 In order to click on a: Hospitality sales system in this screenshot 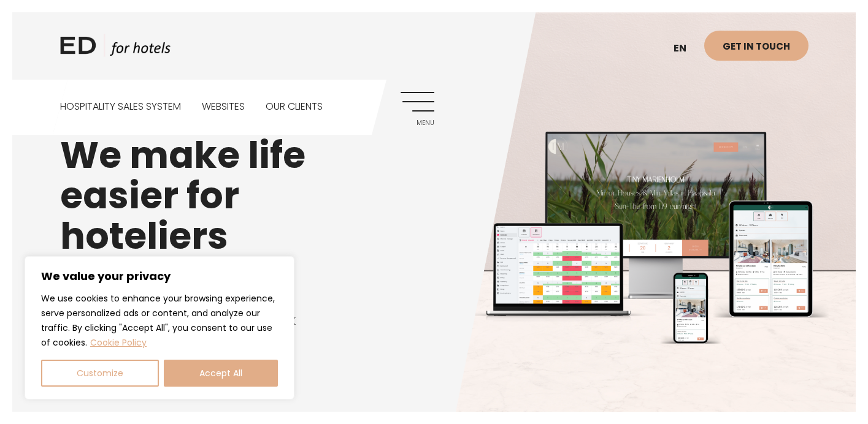, I will do `click(120, 107)`.